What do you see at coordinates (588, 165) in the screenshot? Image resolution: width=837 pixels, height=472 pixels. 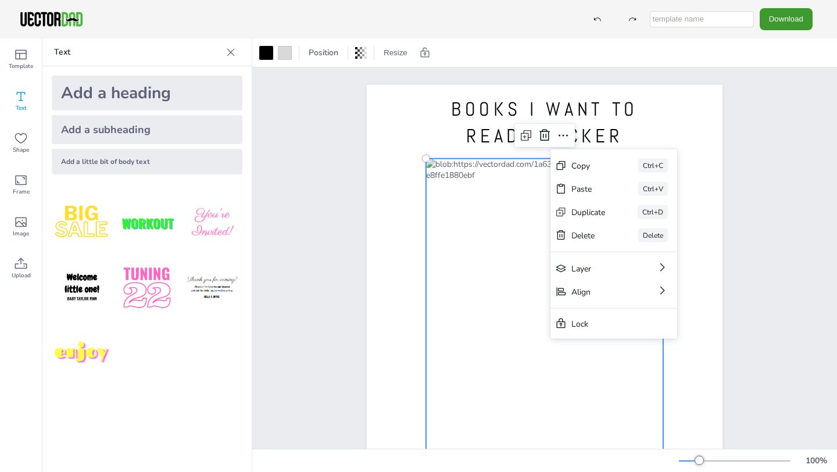 I see `div: Copy` at bounding box center [588, 165].